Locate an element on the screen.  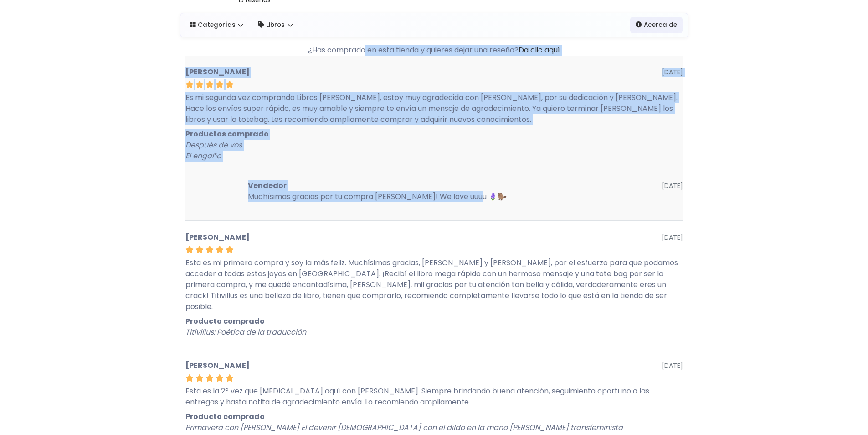
a: Categorías is located at coordinates (217, 25).